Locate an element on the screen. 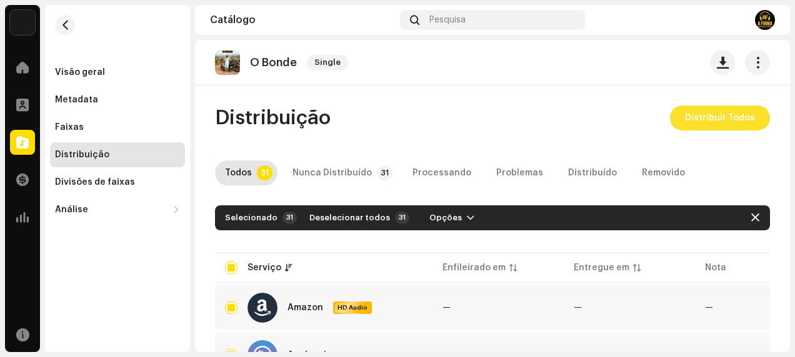 The width and height of the screenshot is (795, 357). img: 34122bcf-aff8-4902-8656-e7db9510f275 is located at coordinates (227, 62).